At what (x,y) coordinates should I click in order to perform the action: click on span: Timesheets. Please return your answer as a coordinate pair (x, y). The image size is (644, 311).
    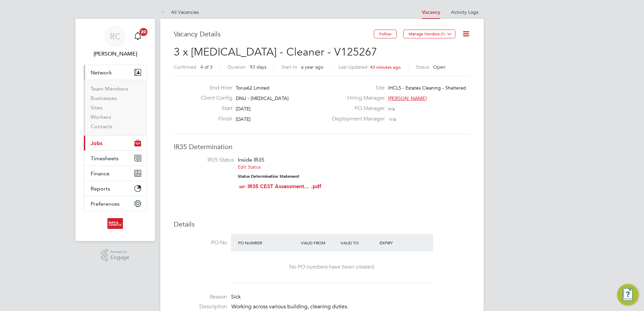
    Looking at the image, I should click on (104, 158).